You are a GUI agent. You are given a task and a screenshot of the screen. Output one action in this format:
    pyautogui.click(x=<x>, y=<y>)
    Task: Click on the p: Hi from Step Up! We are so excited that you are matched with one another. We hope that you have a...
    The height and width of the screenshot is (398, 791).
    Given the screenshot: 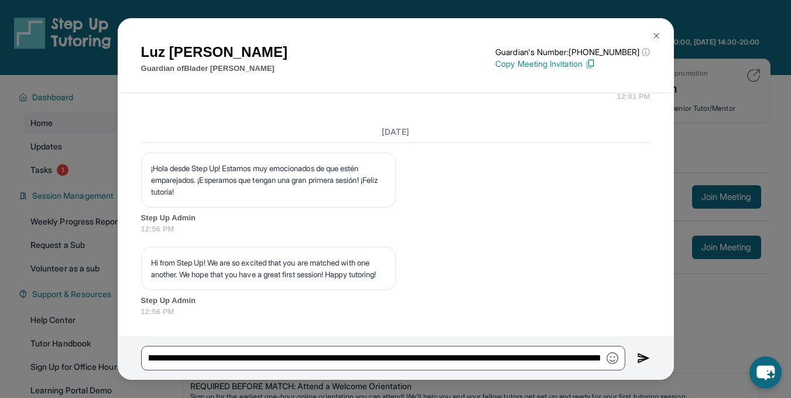 What is the action you would take?
    pyautogui.click(x=268, y=268)
    